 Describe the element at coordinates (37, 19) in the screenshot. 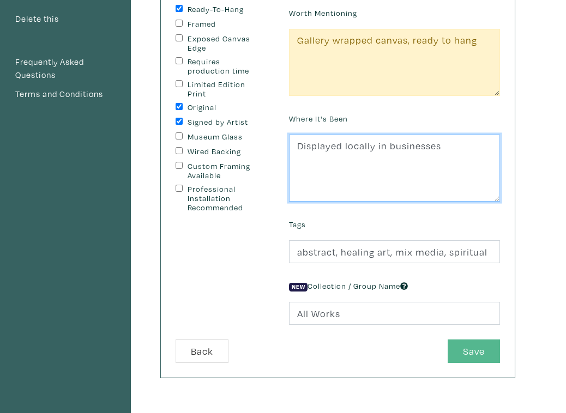

I see `button: Delete this` at that location.